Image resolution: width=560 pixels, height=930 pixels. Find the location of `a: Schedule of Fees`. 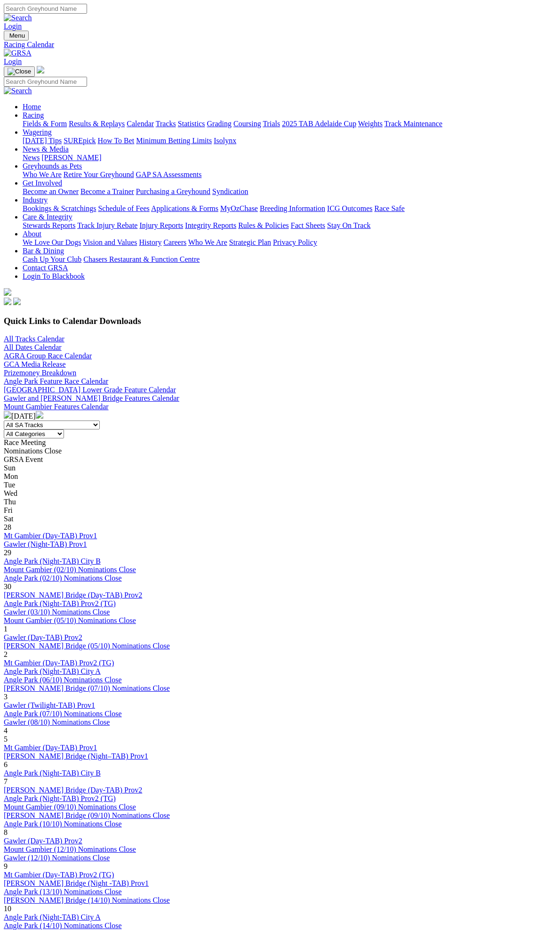

a: Schedule of Fees is located at coordinates (123, 208).